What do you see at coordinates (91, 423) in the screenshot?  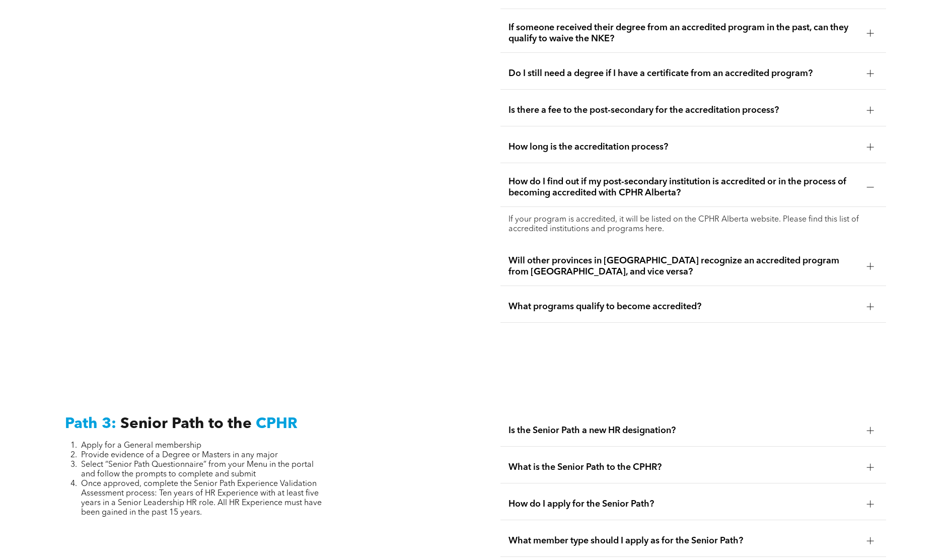 I see `span: Path 3:` at bounding box center [91, 423].